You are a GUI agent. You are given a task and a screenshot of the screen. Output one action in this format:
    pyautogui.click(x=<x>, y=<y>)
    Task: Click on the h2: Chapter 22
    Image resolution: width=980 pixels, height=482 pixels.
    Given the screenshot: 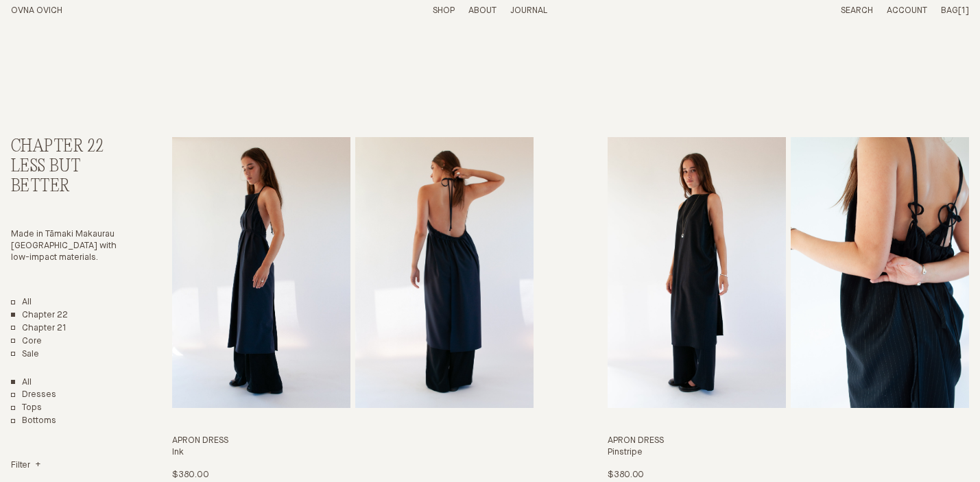 What is the action you would take?
    pyautogui.click(x=66, y=147)
    